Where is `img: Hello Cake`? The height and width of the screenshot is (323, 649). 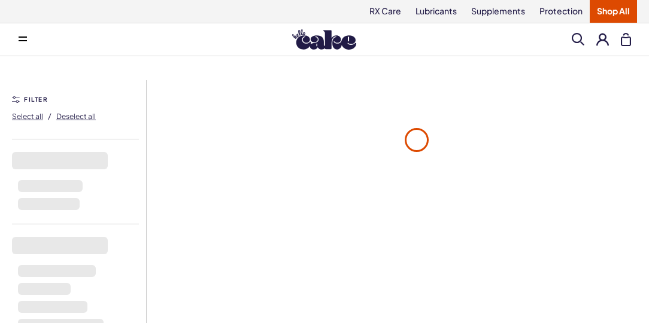
img: Hello Cake is located at coordinates (324, 39).